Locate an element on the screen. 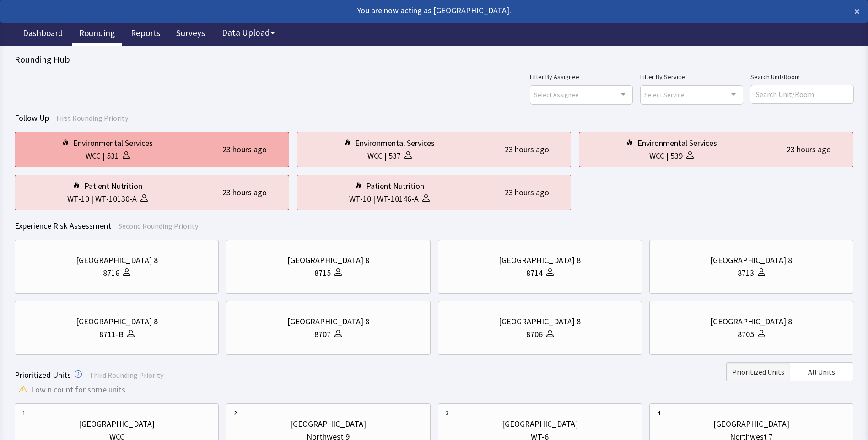 This screenshot has height=440, width=868. div: 531 is located at coordinates (113, 156).